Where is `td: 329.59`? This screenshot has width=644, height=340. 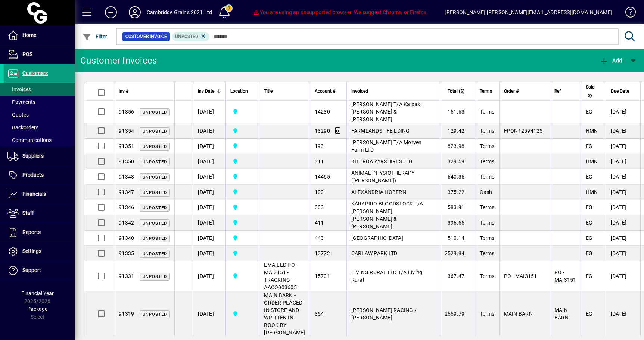 td: 329.59 is located at coordinates (457, 161).